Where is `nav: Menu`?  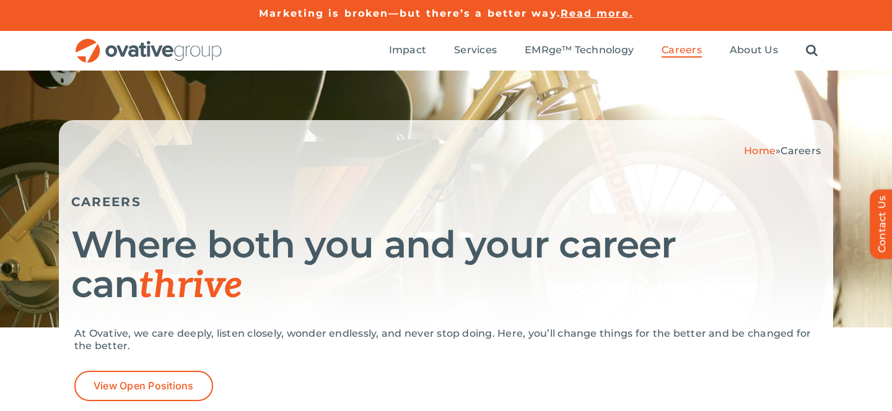
nav: Menu is located at coordinates (603, 51).